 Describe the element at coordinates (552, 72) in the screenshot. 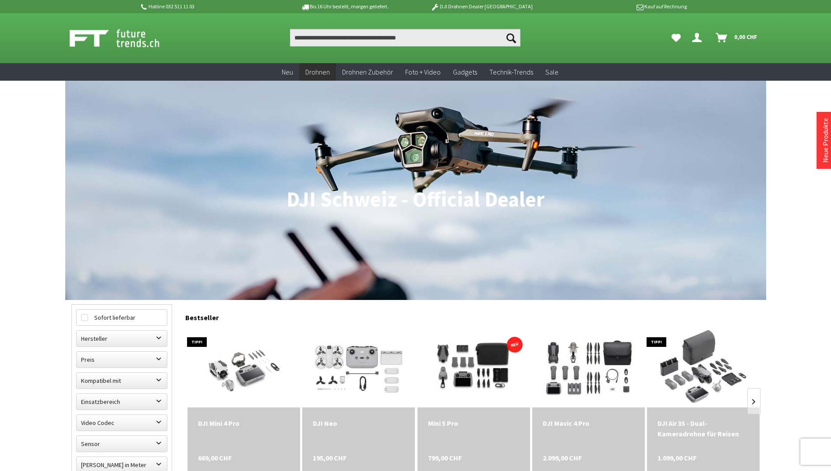

I see `span: Sale` at that location.